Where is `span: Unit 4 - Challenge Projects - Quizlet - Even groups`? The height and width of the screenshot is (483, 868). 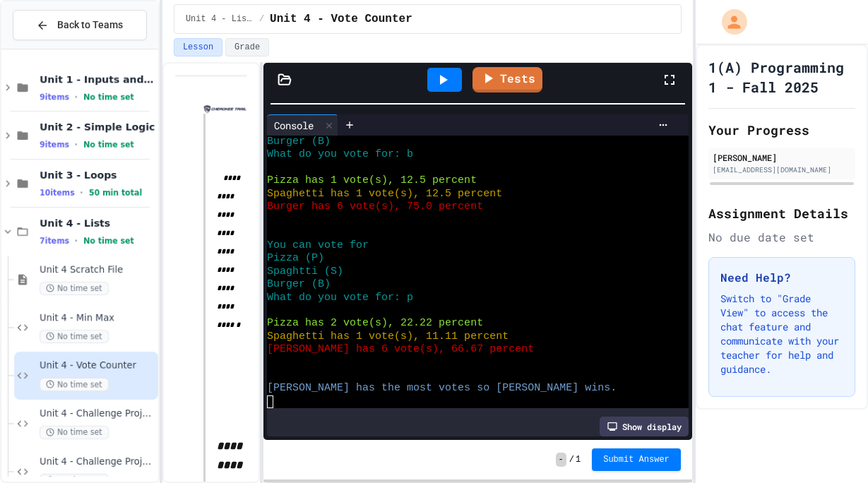 span: Unit 4 - Challenge Projects - Quizlet - Even groups is located at coordinates (97, 462).